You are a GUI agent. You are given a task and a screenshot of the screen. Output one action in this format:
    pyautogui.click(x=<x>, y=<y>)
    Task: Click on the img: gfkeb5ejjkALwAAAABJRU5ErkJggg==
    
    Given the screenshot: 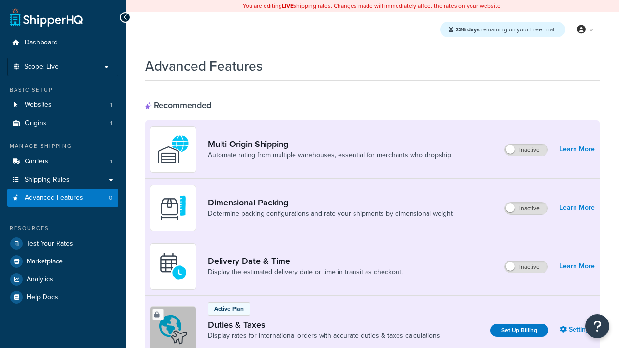 What is the action you would take?
    pyautogui.click(x=173, y=267)
    